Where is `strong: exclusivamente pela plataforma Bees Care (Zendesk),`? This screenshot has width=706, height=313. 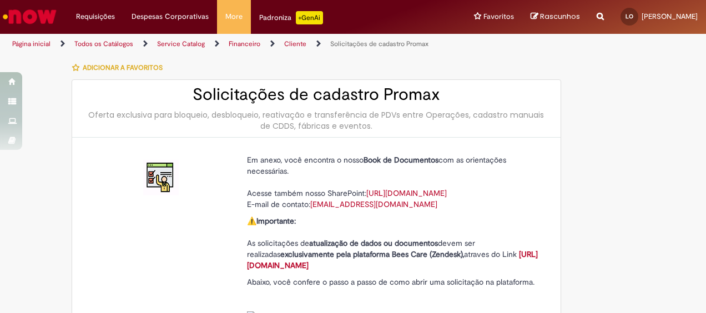 strong: exclusivamente pela plataforma Bees Care (Zendesk), is located at coordinates (372, 254).